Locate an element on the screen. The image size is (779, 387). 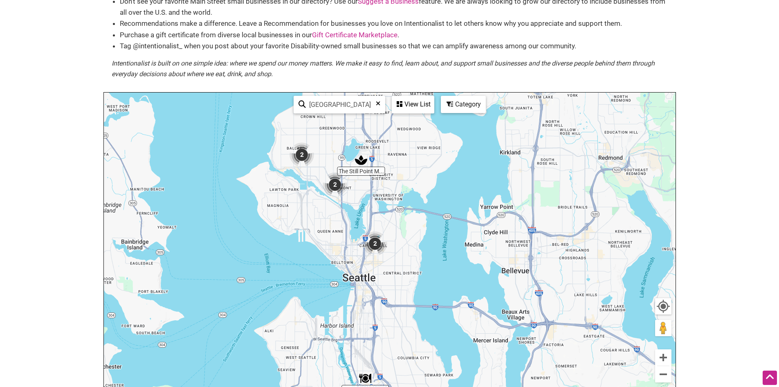
a: Gift Certificate Marketplace is located at coordinates (355, 35).